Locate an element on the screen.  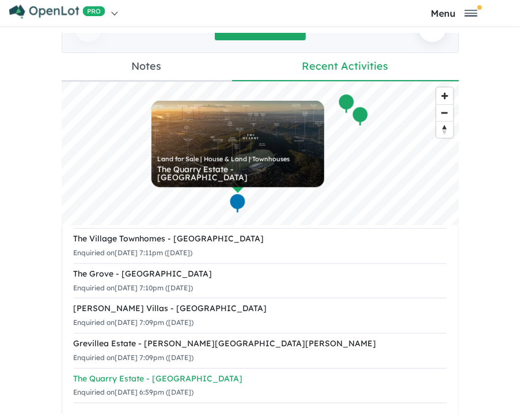
button: Reset bearing to north is located at coordinates (444, 129).